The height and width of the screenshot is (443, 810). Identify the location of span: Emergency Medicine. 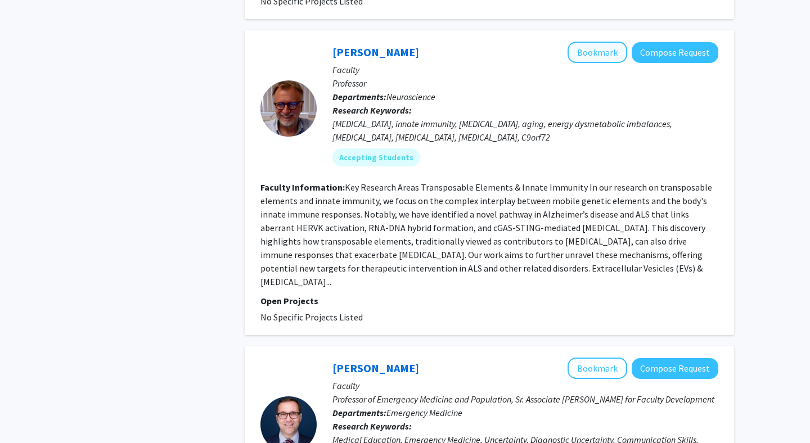
(424, 413).